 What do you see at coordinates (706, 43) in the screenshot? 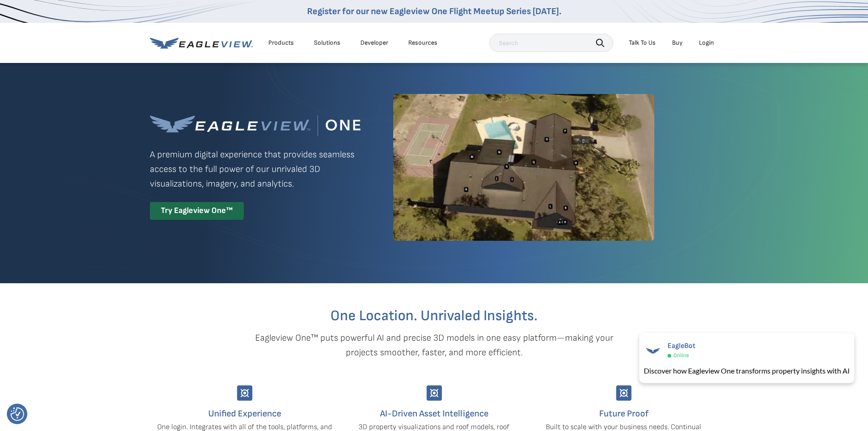
I see `div: Login` at bounding box center [706, 43].